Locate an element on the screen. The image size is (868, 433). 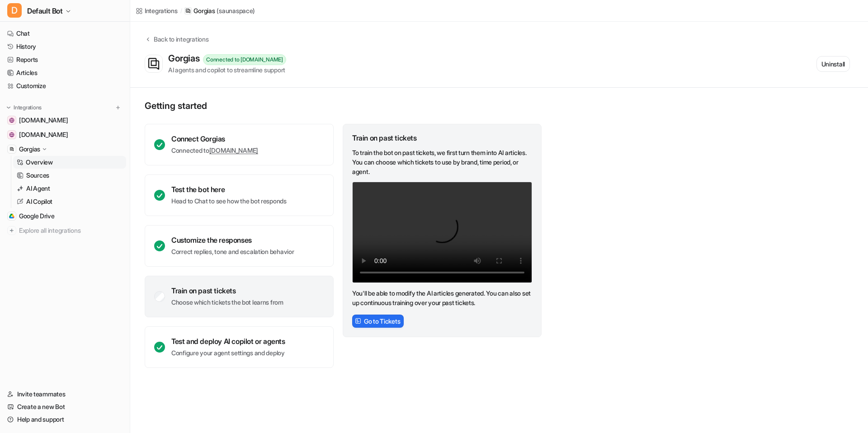
div: Gorgias is located at coordinates (186, 58).